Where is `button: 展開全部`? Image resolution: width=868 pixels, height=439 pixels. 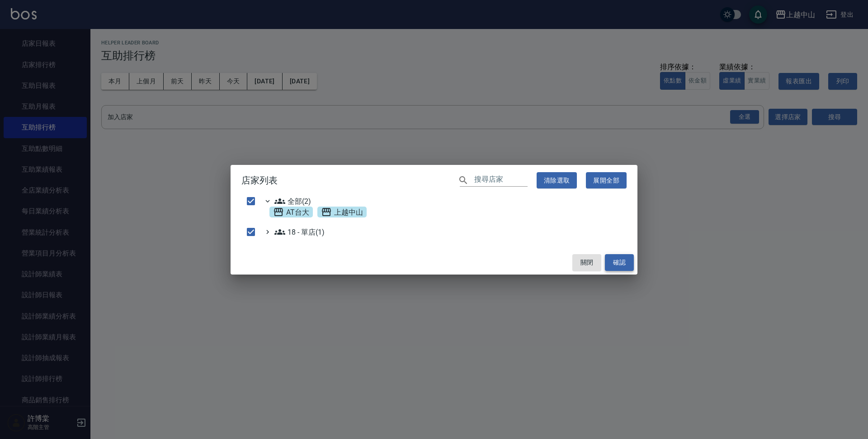 button: 展開全部 is located at coordinates (606, 180).